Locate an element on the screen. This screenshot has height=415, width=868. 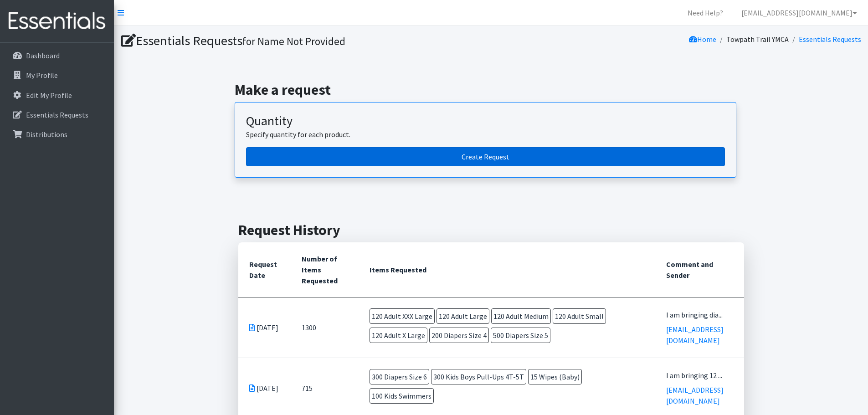
th: Request Date is located at coordinates (265, 270).